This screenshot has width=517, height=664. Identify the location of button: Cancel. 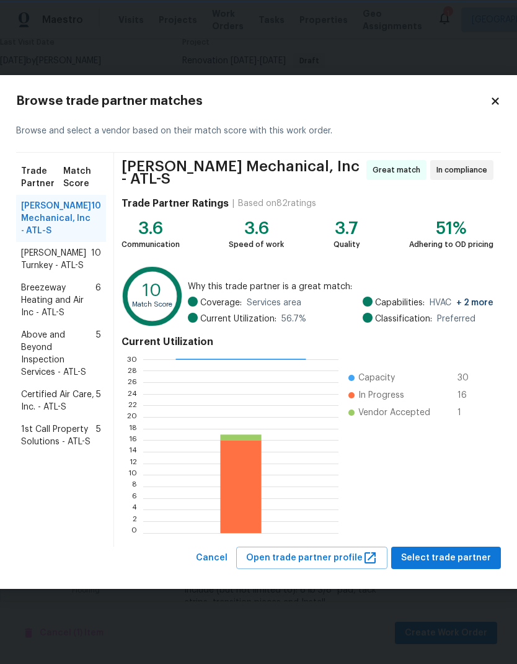
(212, 558).